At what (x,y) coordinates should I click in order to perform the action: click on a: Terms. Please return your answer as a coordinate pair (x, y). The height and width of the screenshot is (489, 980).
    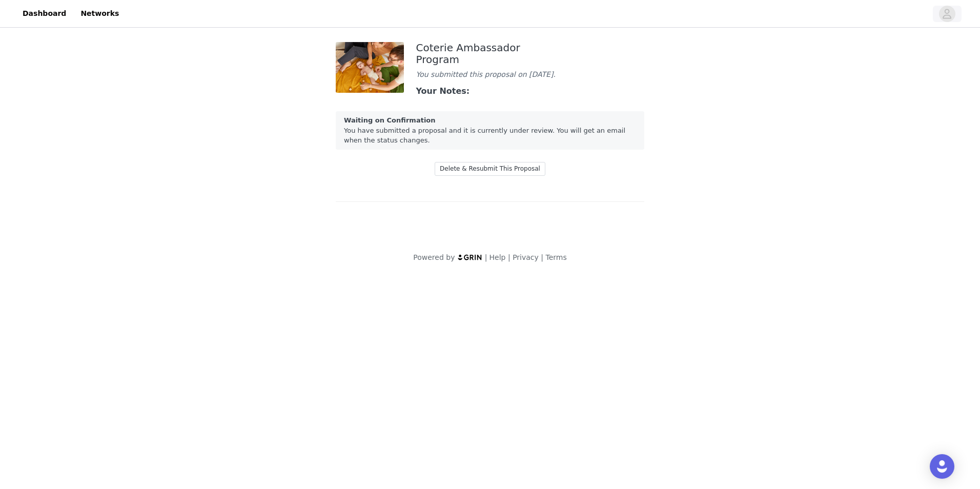
    Looking at the image, I should click on (555, 257).